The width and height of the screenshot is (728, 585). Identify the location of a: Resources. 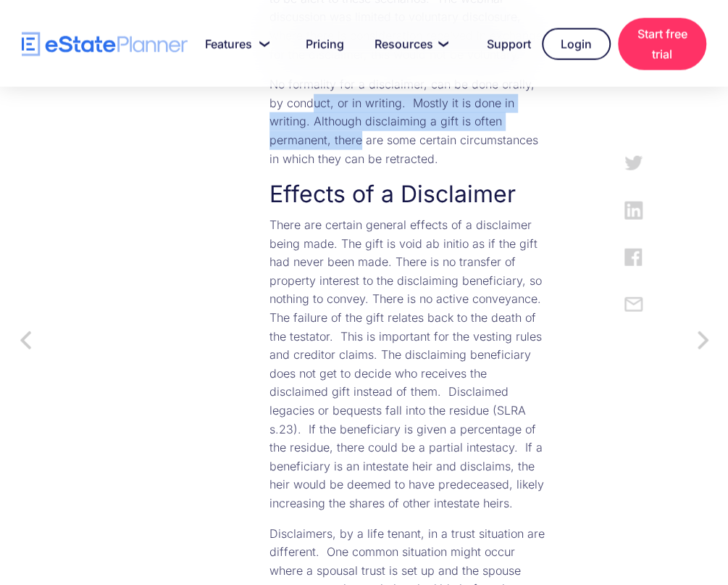
(410, 44).